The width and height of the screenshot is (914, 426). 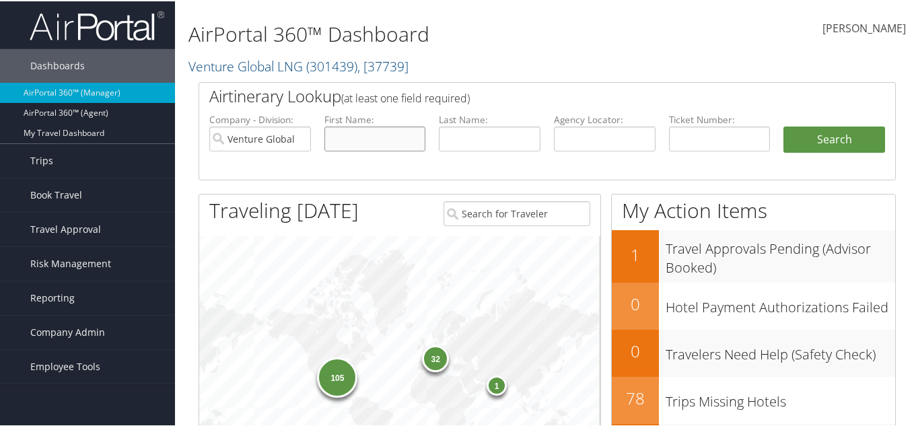 I want to click on a: 78Trips Missing Hotels, so click(x=753, y=399).